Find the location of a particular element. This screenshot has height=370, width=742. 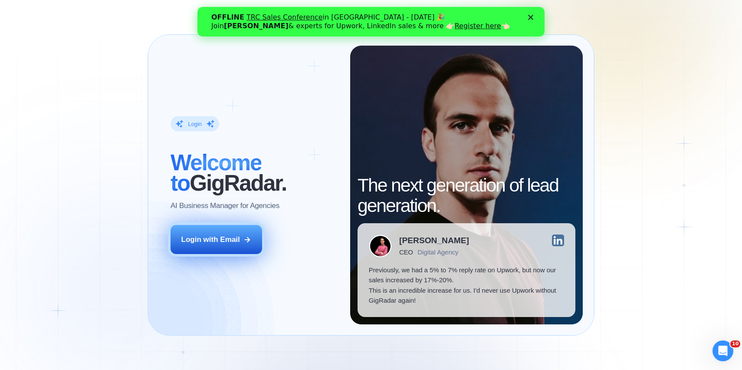

button: Login with Email is located at coordinates (217, 239).